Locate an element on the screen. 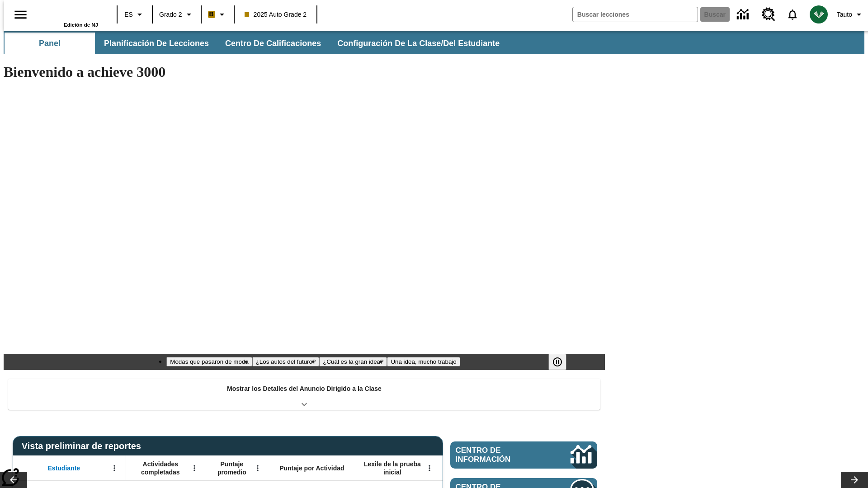 The image size is (868, 488). span: Configuración de la clase/del estudiante is located at coordinates (418, 44).